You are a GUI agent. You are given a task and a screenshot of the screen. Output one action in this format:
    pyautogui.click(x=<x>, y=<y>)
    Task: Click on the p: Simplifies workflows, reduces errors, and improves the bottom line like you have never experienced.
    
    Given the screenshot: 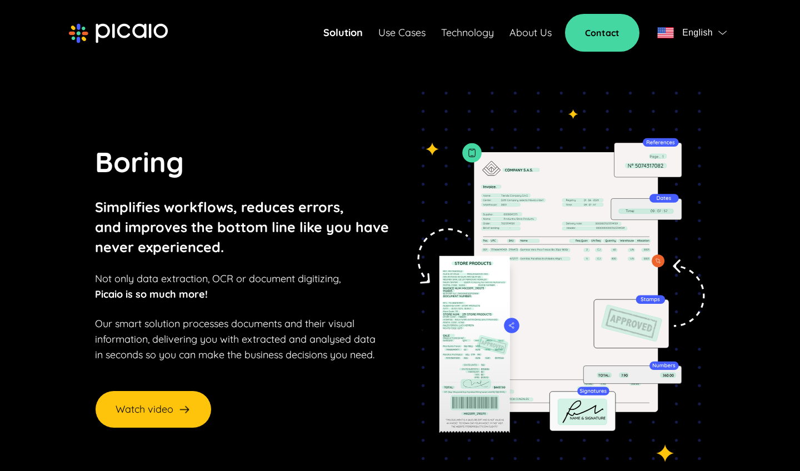 What is the action you would take?
    pyautogui.click(x=242, y=227)
    